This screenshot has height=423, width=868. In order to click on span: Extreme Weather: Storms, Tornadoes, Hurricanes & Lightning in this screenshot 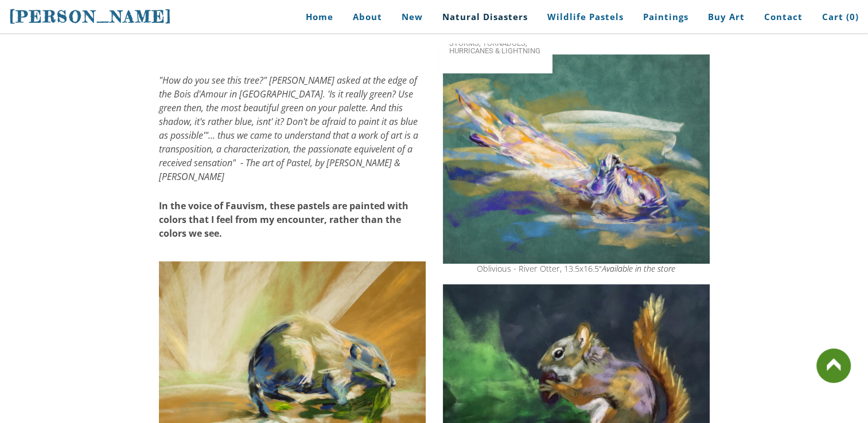, I will do `click(495, 43)`.